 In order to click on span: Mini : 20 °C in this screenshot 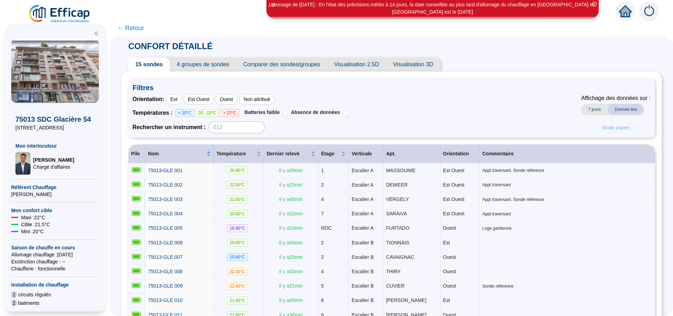, I will do `click(32, 231)`.